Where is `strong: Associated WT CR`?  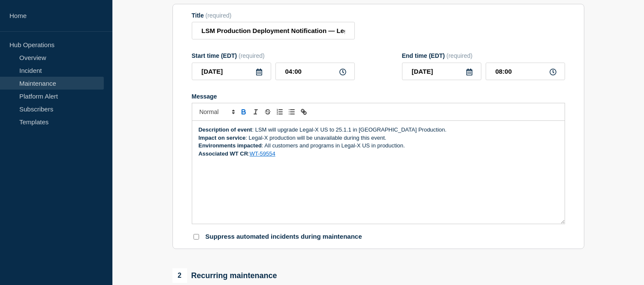 strong: Associated WT CR is located at coordinates (223, 154).